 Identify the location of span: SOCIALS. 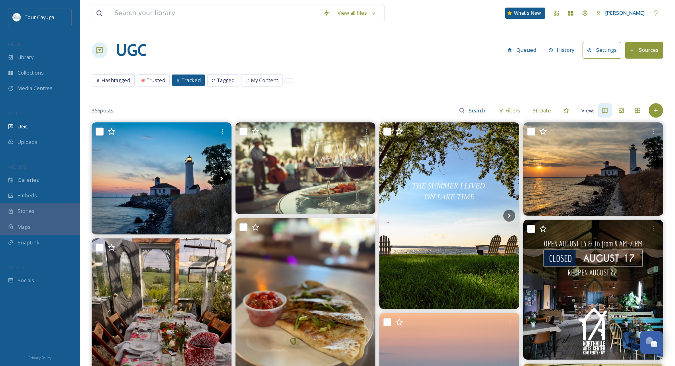
(16, 267).